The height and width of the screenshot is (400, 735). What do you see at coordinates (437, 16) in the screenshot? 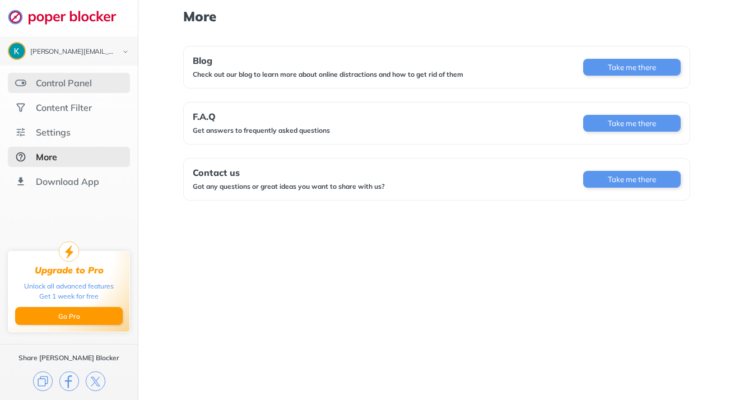
I see `h1: More` at bounding box center [437, 16].